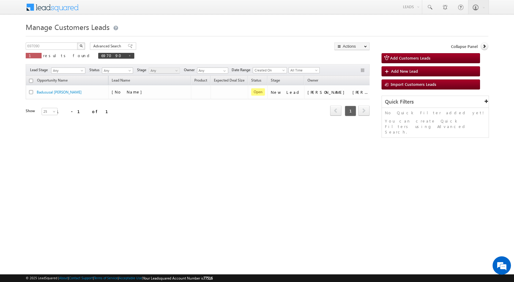 The width and height of the screenshot is (514, 282). I want to click on span: All Time, so click(303, 70).